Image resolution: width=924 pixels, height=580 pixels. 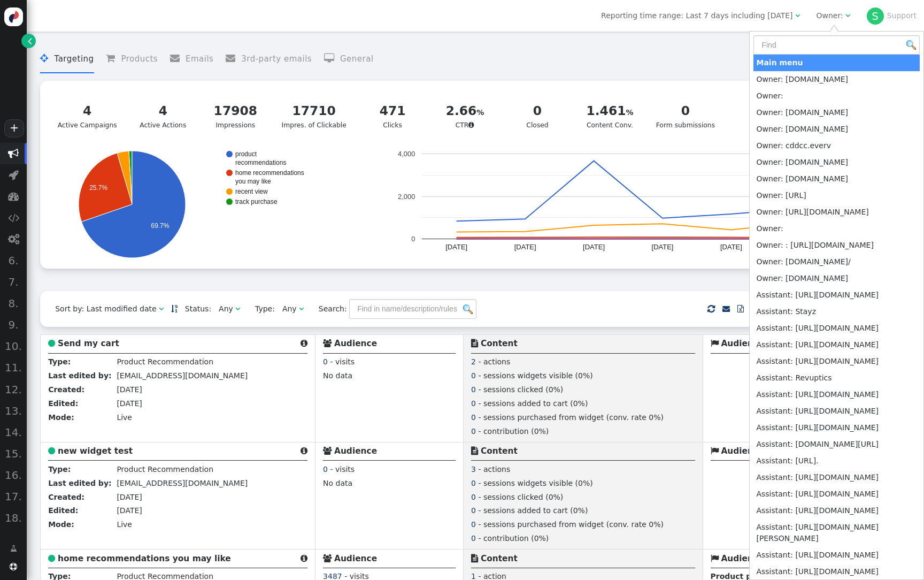 What do you see at coordinates (571, 524) in the screenshot?
I see `span: - sessions purchased from widget (conv. rate 0%)` at bounding box center [571, 524].